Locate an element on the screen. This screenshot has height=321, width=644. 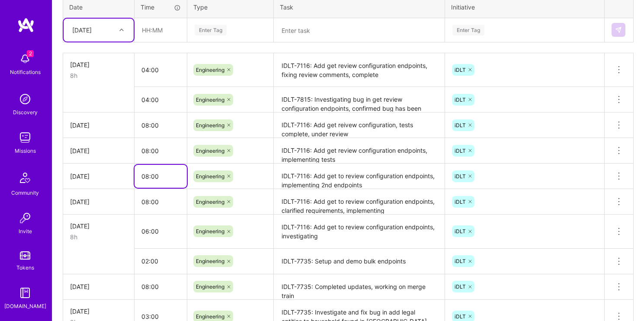
div: Discovery is located at coordinates (25, 112).